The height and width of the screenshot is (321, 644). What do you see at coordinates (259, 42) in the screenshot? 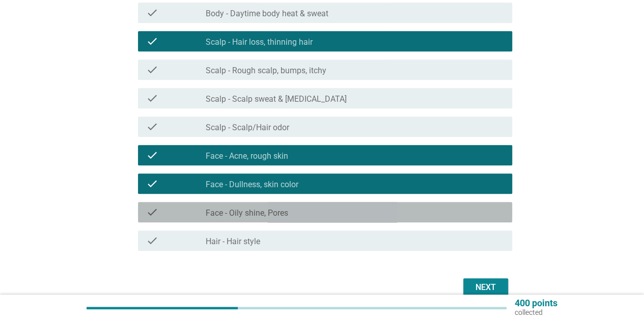
I see `label: Scalp - Hair loss, thinning hair` at bounding box center [259, 42].